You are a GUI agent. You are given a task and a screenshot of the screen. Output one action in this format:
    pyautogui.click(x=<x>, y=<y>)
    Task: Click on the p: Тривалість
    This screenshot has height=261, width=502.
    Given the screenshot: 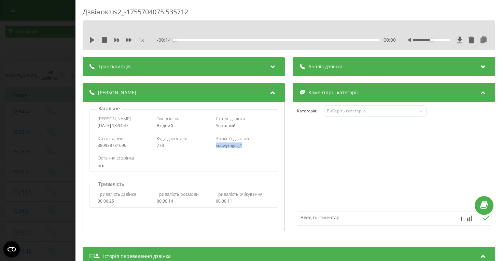 What is the action you would take?
    pyautogui.click(x=111, y=184)
    